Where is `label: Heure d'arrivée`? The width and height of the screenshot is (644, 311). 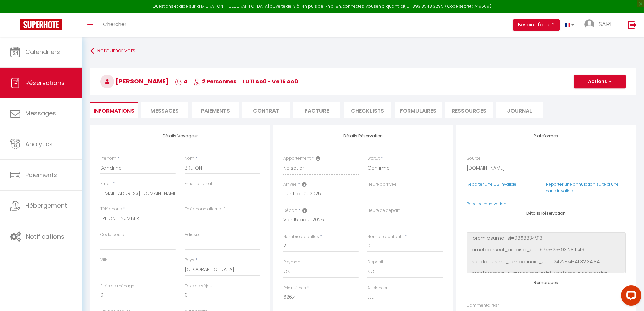 label: Heure d'arrivée is located at coordinates (382, 184).